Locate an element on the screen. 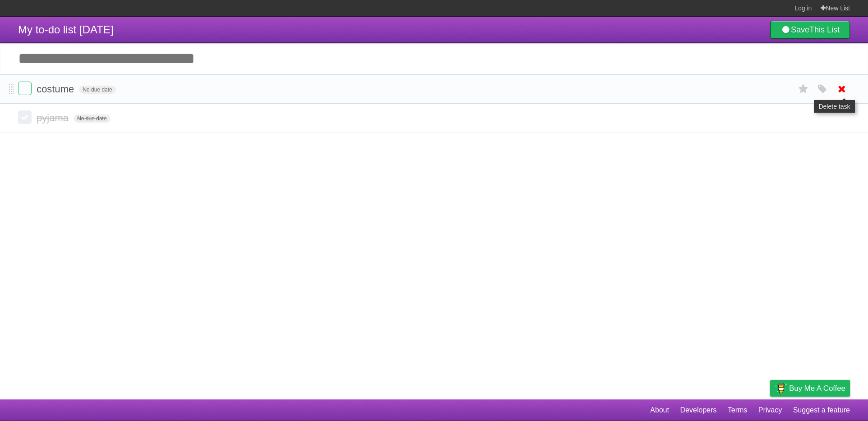 The height and width of the screenshot is (421, 868). a: Privacy is located at coordinates (770, 410).